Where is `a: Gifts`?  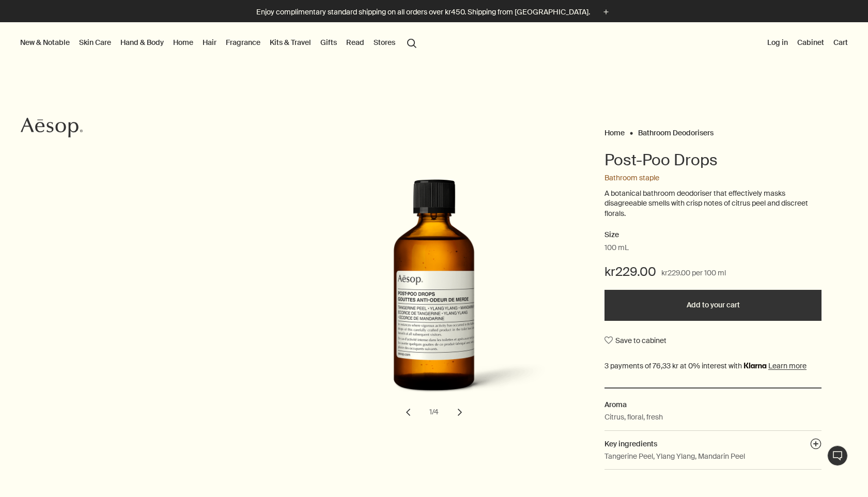 a: Gifts is located at coordinates (329, 42).